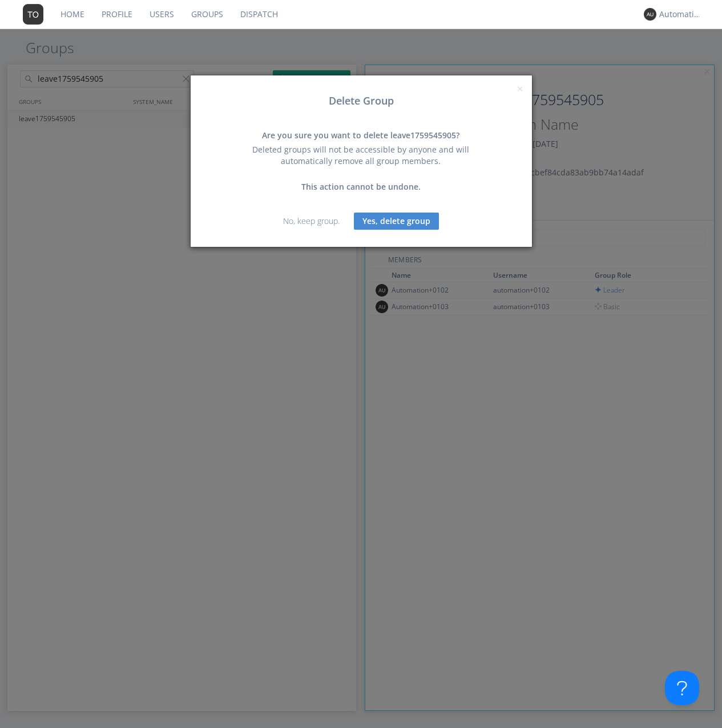 This screenshot has height=728, width=722. I want to click on div: Deleted groups will not be accessible by anyone and will automatically remove all group members., so click(361, 155).